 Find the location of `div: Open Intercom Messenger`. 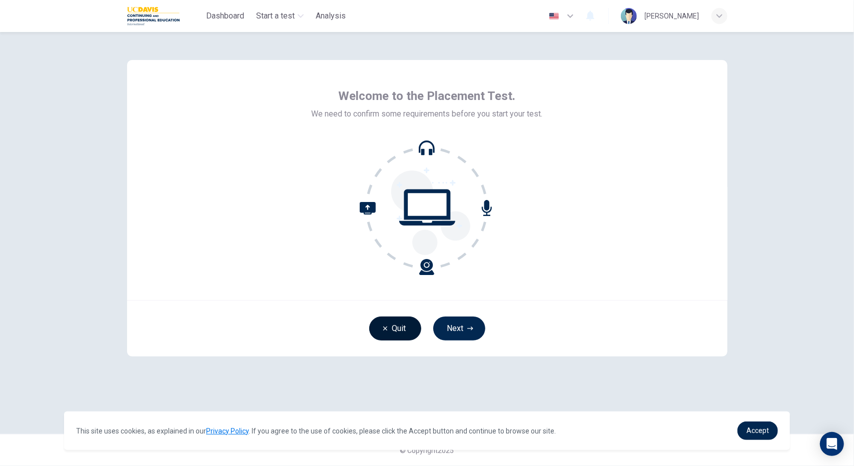

div: Open Intercom Messenger is located at coordinates (832, 444).